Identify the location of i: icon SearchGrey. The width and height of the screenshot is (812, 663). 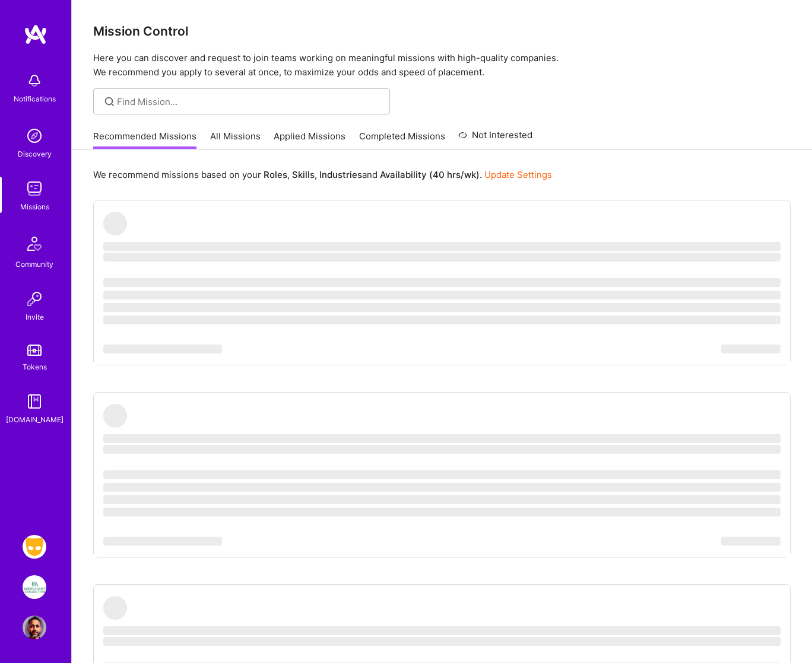
(109, 102).